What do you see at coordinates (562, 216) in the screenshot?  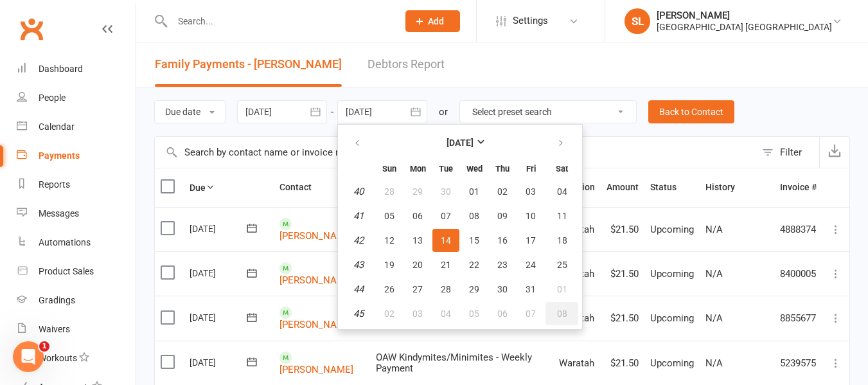 I see `button: 11` at bounding box center [562, 216].